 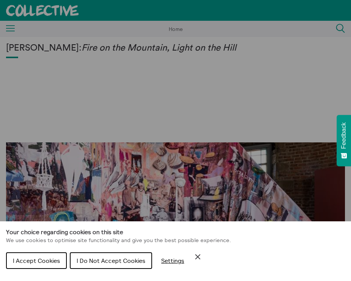 What do you see at coordinates (36, 260) in the screenshot?
I see `button: I Accept Cookies` at bounding box center [36, 260].